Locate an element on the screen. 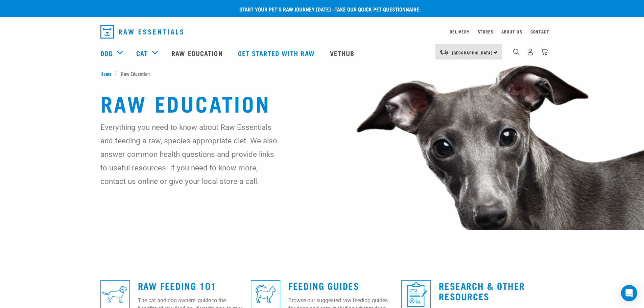 The image size is (644, 308). a: Research & Other Resources is located at coordinates (482, 291).